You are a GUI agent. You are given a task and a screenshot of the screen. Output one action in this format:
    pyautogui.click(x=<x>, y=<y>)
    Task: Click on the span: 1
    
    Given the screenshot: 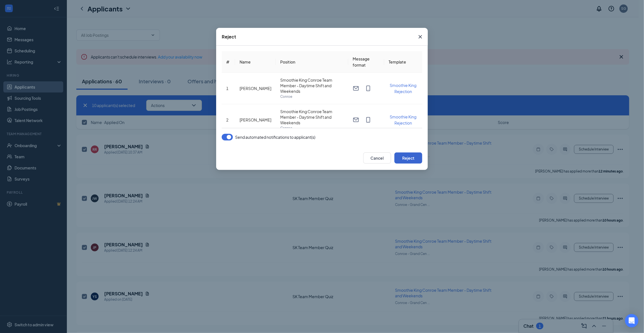 What is the action you would take?
    pyautogui.click(x=227, y=88)
    